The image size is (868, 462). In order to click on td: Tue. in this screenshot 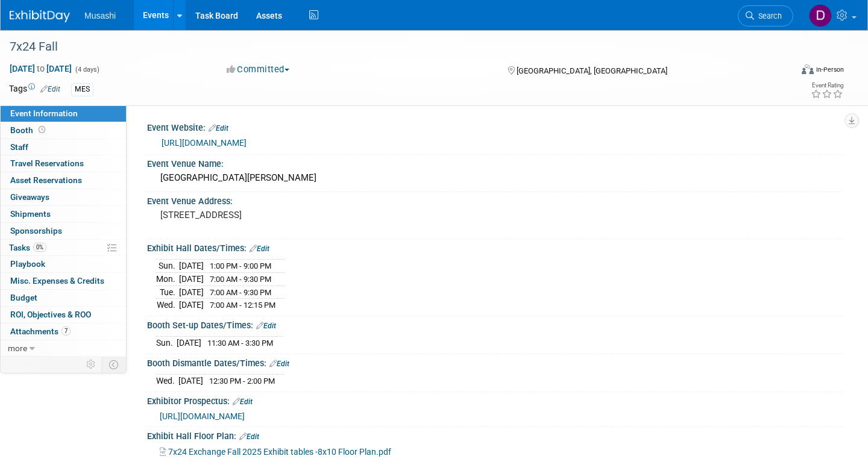, I will do `click(168, 293)`.